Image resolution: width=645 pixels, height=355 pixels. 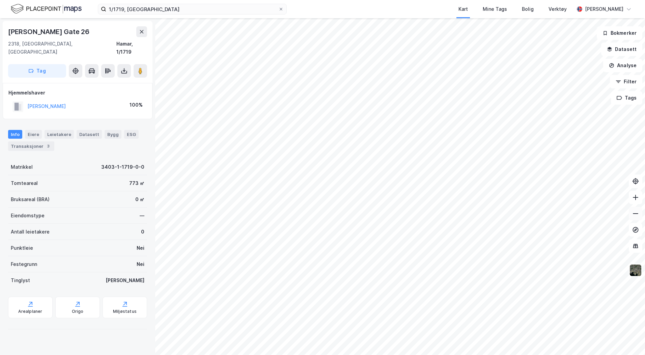 What do you see at coordinates (31, 146) in the screenshot?
I see `div: Transaksjoner` at bounding box center [31, 146].